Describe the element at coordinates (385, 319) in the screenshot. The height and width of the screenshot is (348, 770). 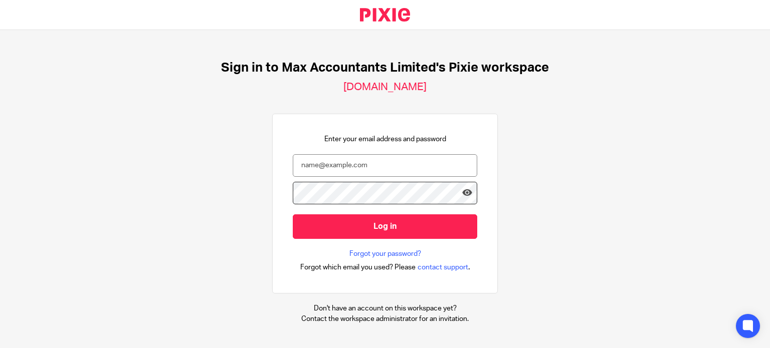
I see `p: Contact the workspace administrator for an invitation.` at that location.